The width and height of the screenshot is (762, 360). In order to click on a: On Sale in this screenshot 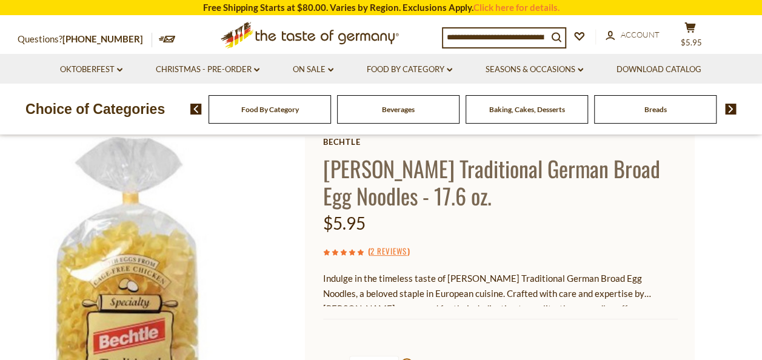, I will do `click(313, 70)`.